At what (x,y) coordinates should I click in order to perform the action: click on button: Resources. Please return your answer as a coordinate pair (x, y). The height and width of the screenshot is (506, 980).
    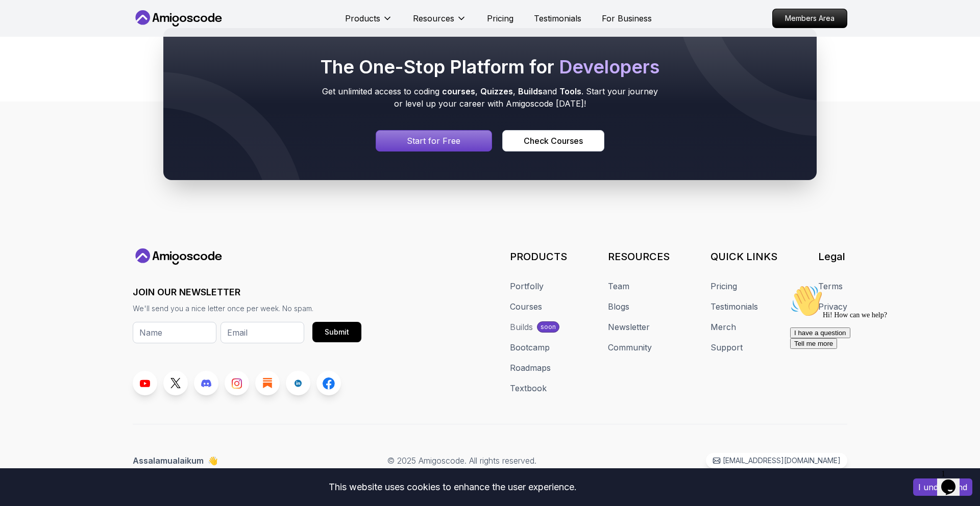
    Looking at the image, I should click on (439, 23).